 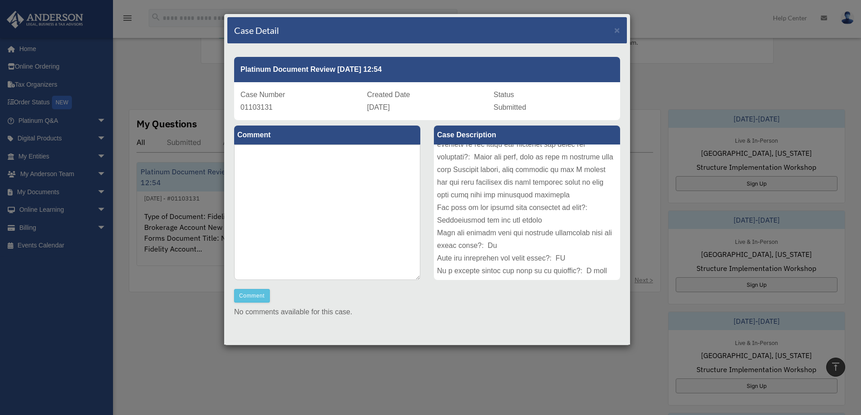 What do you see at coordinates (252, 296) in the screenshot?
I see `button: Comment` at bounding box center [252, 296].